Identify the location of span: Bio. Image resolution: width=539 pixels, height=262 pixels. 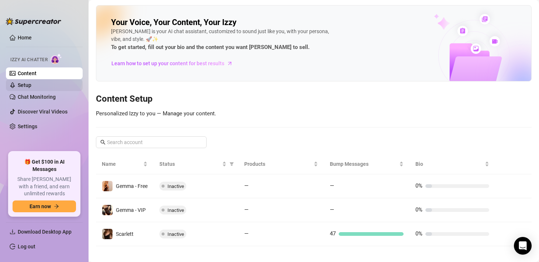
(449, 164).